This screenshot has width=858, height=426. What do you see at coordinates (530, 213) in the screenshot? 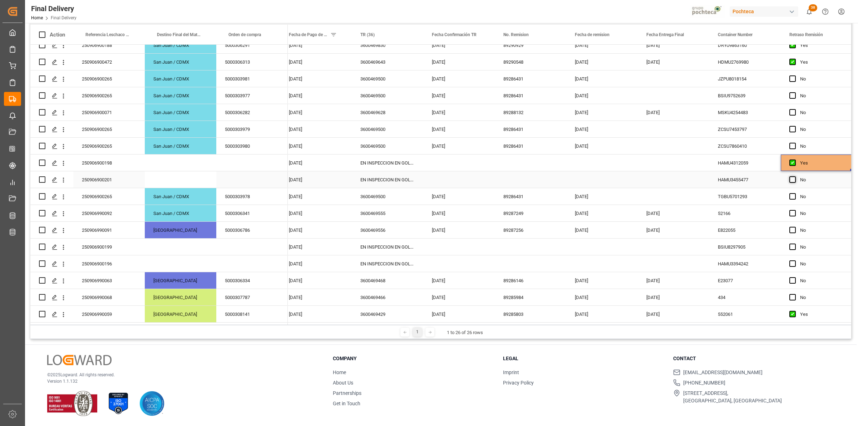
I see `div: 89287249` at bounding box center [530, 213].